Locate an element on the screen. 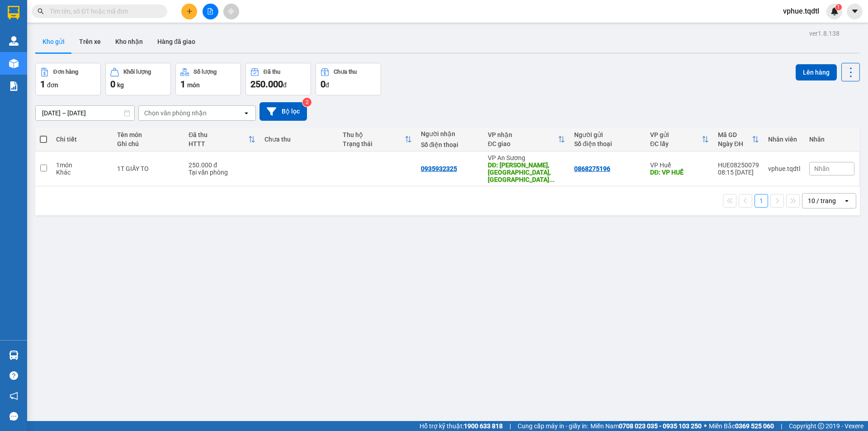 The height and width of the screenshot is (431, 868). span: Giao: is located at coordinates (96, 47).